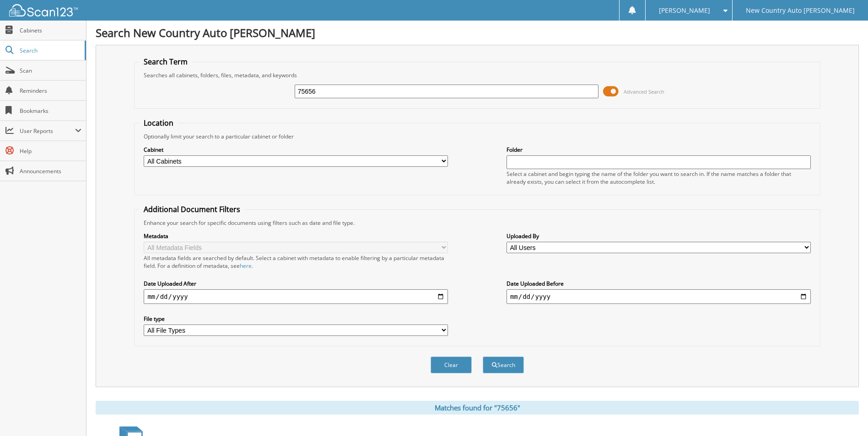 This screenshot has height=436, width=868. Describe the element at coordinates (644, 91) in the screenshot. I see `span: Advanced Search` at that location.